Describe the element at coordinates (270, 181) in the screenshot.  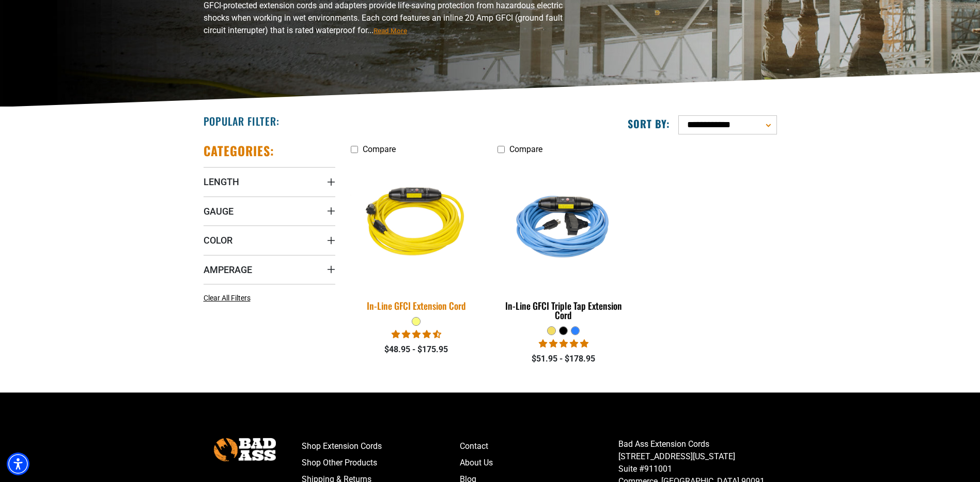
I see `summary: Length` at that location.